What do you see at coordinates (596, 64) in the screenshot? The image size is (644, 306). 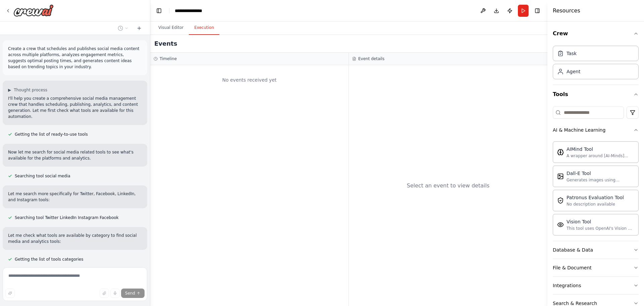 I see `div: Crew` at bounding box center [596, 64].